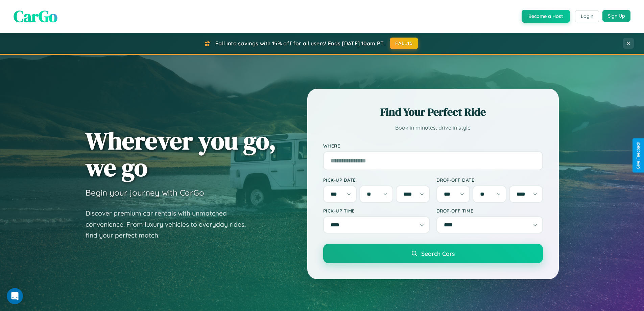  What do you see at coordinates (433, 145) in the screenshot?
I see `label: Where` at bounding box center [433, 145].